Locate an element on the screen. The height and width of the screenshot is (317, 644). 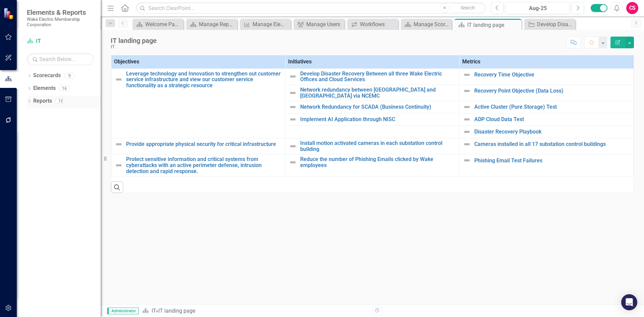
span: Search is located at coordinates (468, 8).